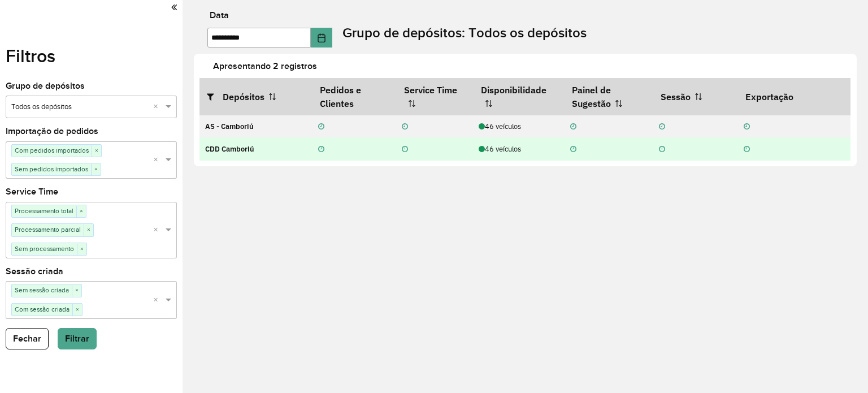  I want to click on label: Data, so click(220, 16).